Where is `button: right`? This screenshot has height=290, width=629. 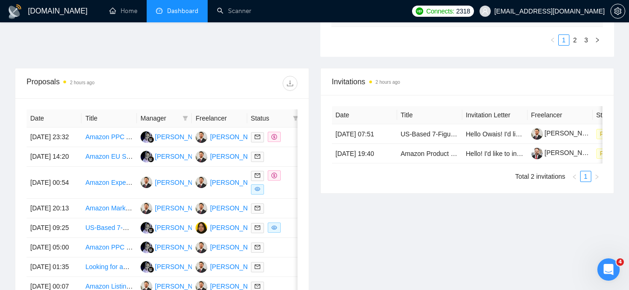 button: right is located at coordinates (597, 40).